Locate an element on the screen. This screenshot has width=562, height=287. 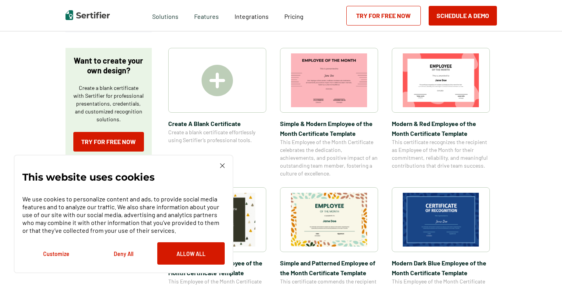
img: Modern & Red Employee of the Month Certificate Template is located at coordinates (441, 80).